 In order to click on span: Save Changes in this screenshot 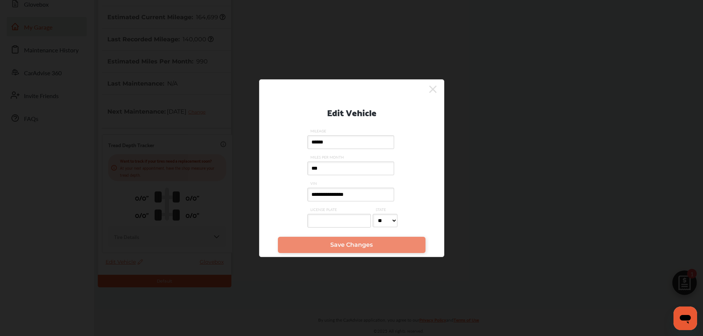, I will do `click(351, 245)`.